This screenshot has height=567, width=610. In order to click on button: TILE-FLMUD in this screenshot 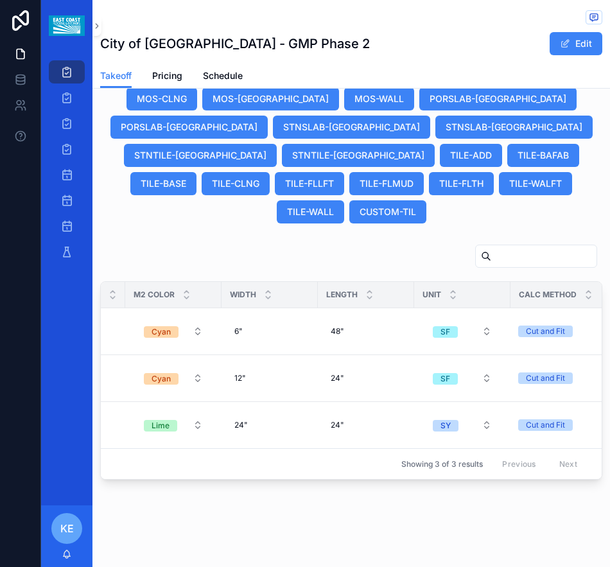, I will do `click(387, 184)`.